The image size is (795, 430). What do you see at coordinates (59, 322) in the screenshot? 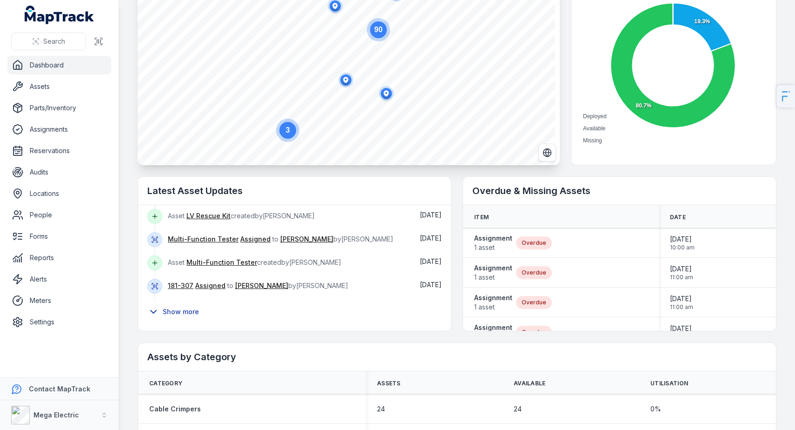
I see `a: Settings` at bounding box center [59, 322].